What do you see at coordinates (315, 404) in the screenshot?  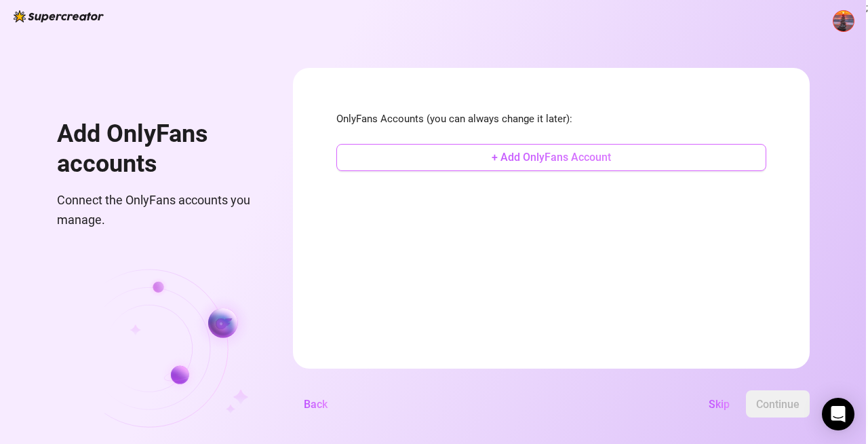 I see `button: Back` at bounding box center [315, 404].